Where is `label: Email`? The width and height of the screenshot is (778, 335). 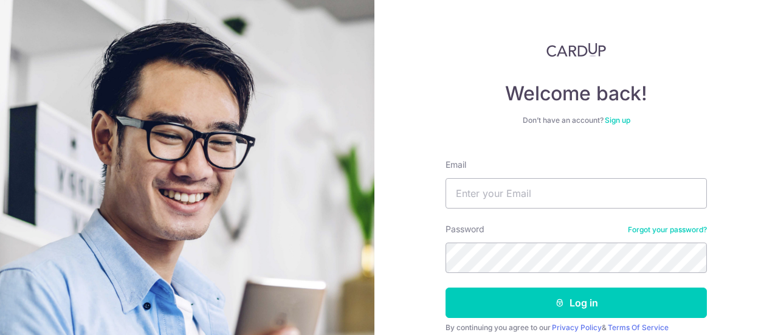
label: Email is located at coordinates (456, 165).